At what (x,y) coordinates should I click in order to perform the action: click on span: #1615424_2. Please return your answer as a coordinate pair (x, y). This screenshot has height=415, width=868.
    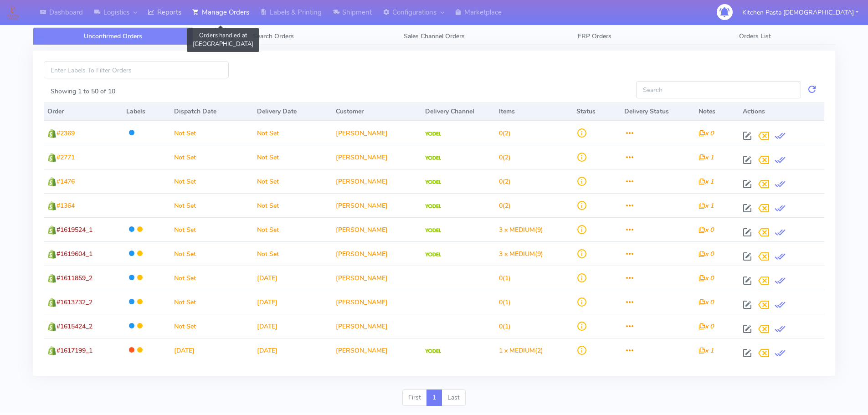
    Looking at the image, I should click on (75, 327).